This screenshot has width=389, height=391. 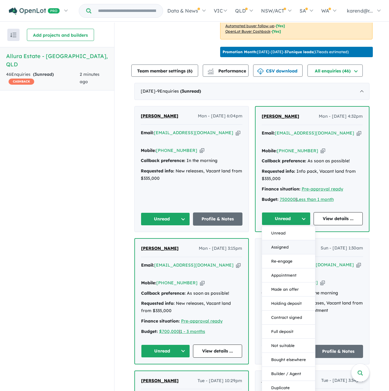 What do you see at coordinates (227, 71) in the screenshot?
I see `span: Performance` at bounding box center [227, 71].